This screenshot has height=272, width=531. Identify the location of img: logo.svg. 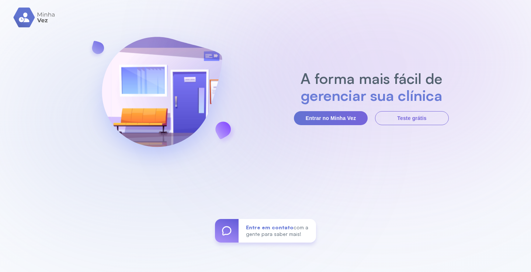
(34, 17).